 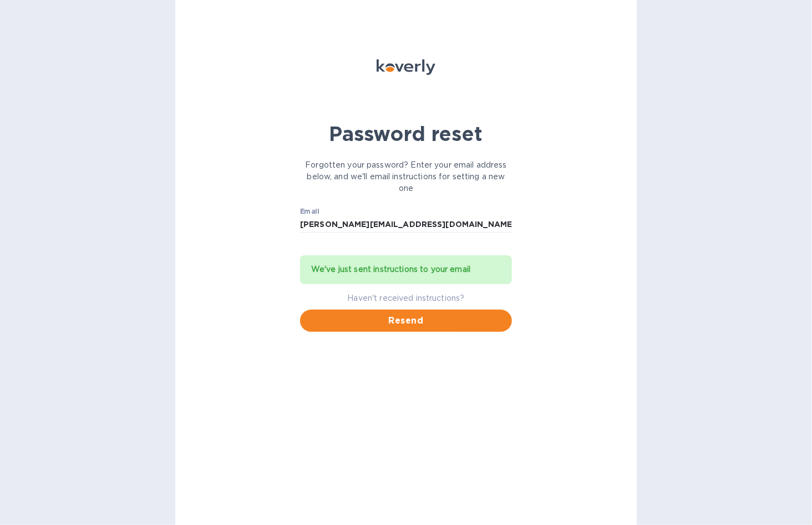 What do you see at coordinates (406, 270) in the screenshot?
I see `div: We've just sent instructions to your email` at bounding box center [406, 270].